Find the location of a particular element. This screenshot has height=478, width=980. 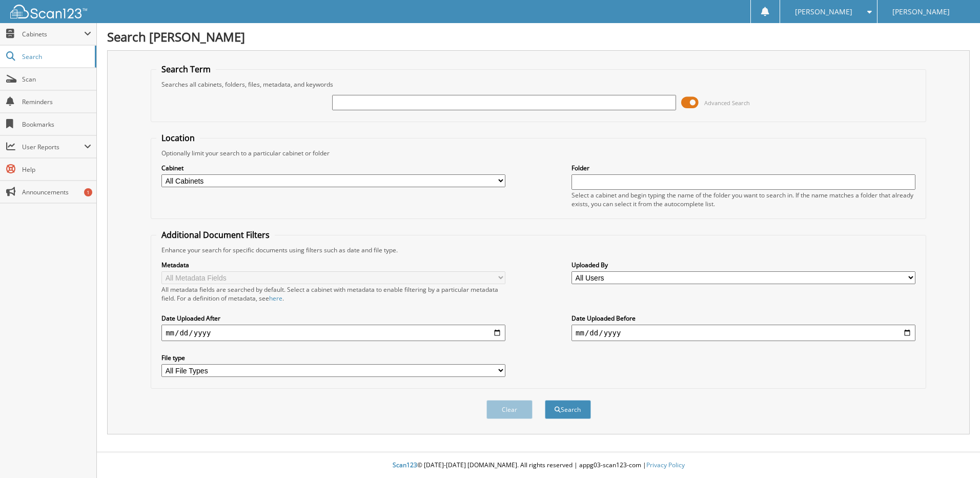

legend: Search Term is located at coordinates (186, 69).